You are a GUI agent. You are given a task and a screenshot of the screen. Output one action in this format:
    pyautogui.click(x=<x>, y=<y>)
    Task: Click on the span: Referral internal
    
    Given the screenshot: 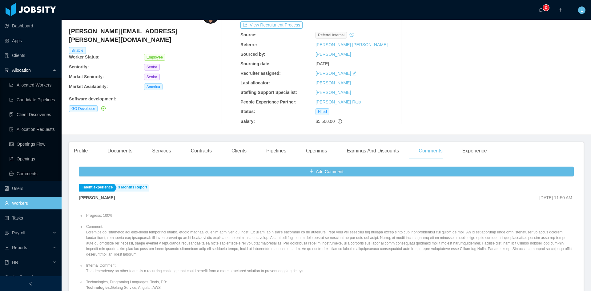 What is the action you would take?
    pyautogui.click(x=331, y=35)
    